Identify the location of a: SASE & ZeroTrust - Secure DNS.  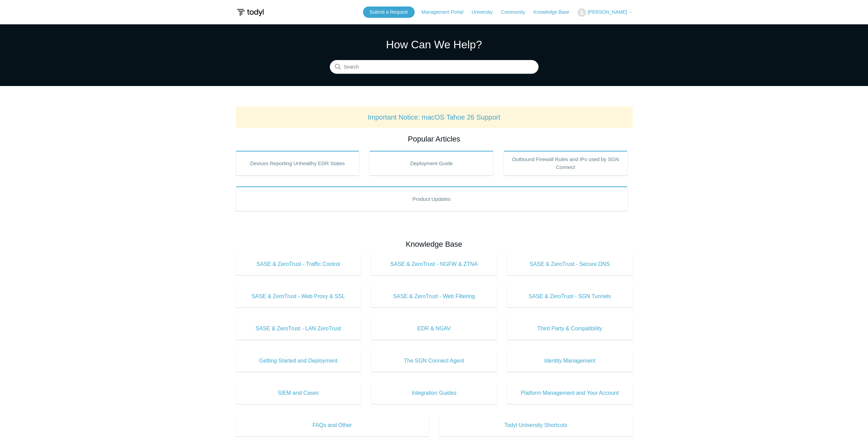
(570, 264).